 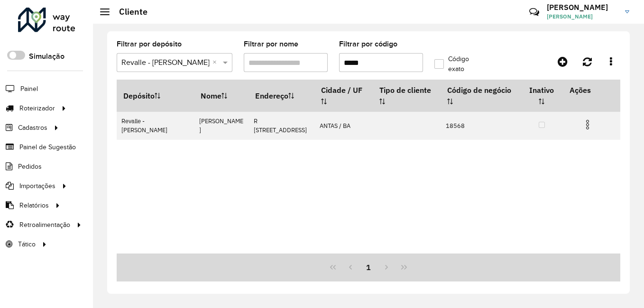 What do you see at coordinates (344, 126) in the screenshot?
I see `td: ANTAS / BA` at bounding box center [344, 126].